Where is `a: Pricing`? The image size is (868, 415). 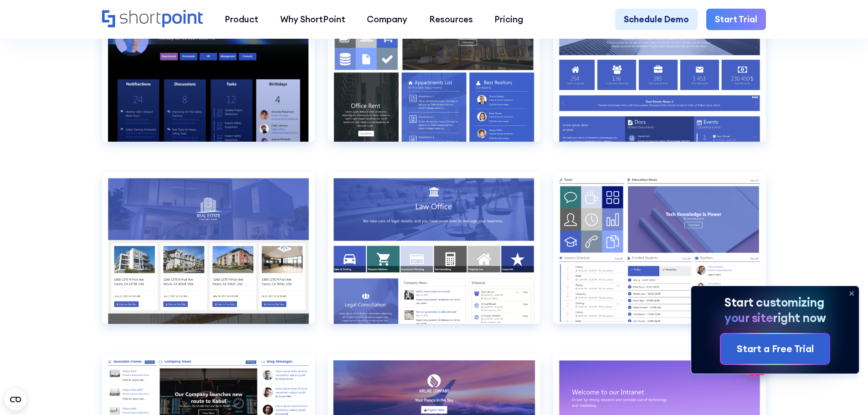 a: Pricing is located at coordinates (509, 19).